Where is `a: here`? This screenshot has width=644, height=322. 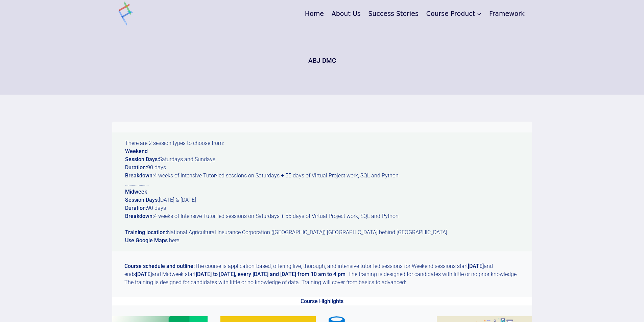 a: here is located at coordinates (174, 241).